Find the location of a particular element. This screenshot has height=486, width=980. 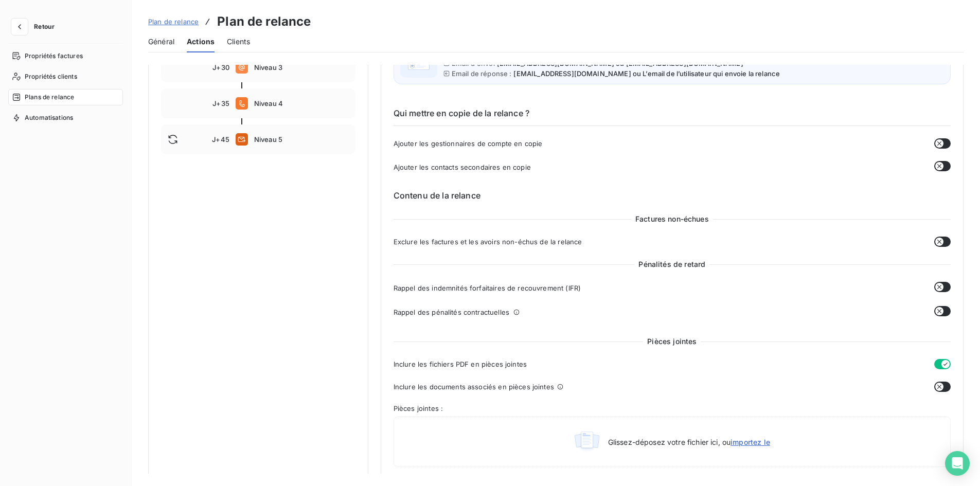

a: Propriétés factures is located at coordinates (65, 56).